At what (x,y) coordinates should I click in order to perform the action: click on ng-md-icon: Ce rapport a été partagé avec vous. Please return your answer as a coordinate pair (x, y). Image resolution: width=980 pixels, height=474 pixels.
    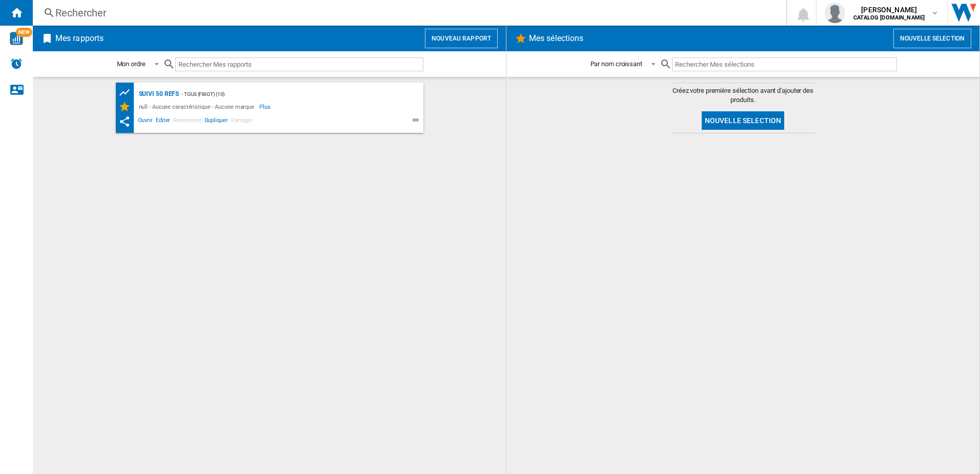
    Looking at the image, I should click on (125, 122).